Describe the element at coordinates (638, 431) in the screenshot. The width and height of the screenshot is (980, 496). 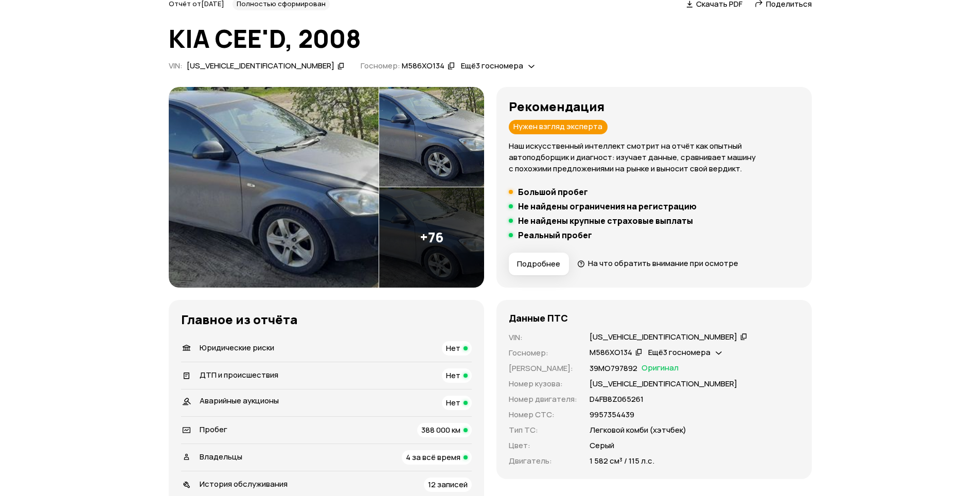
I see `p: Легковой комби (хэтчбек)` at that location.